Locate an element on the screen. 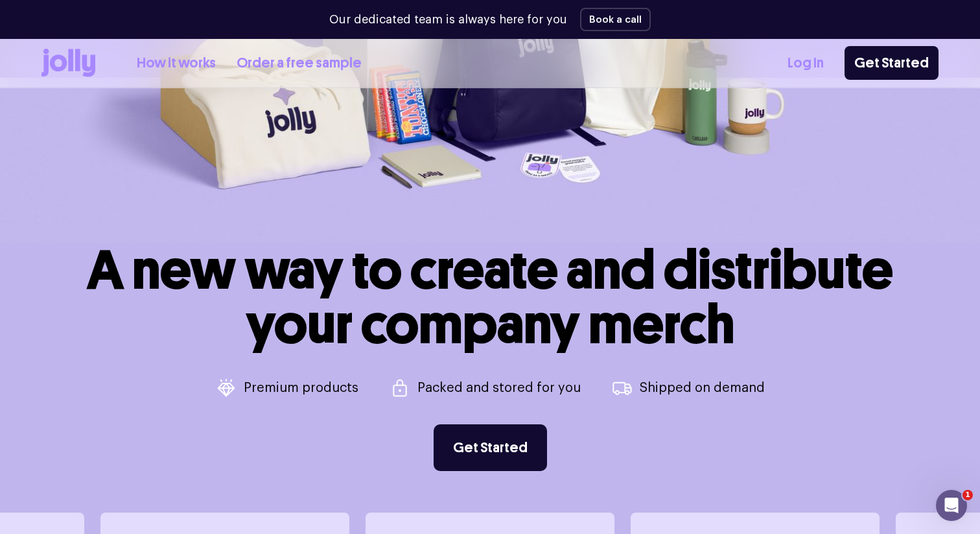 Image resolution: width=980 pixels, height=534 pixels. span: 1 is located at coordinates (968, 495).